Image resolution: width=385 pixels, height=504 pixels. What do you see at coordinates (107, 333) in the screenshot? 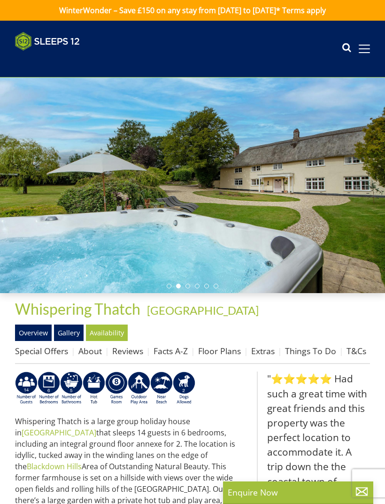
I see `a: Availability` at bounding box center [107, 333].